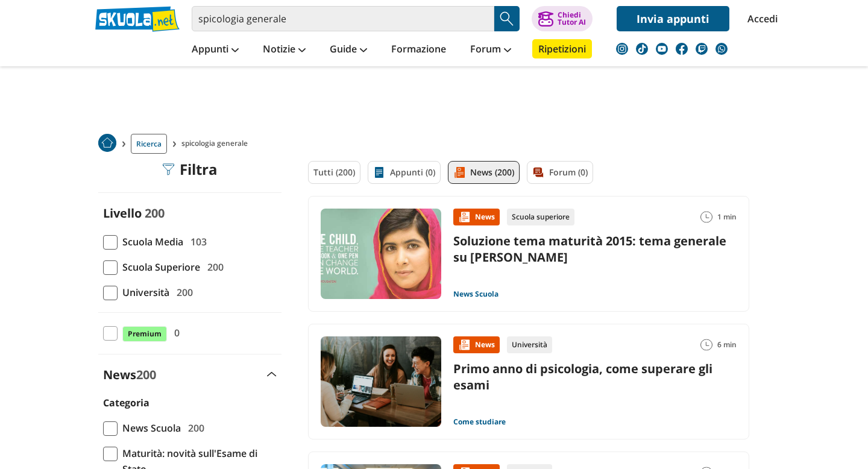 The height and width of the screenshot is (469, 868). I want to click on a: Invia appunti, so click(673, 18).